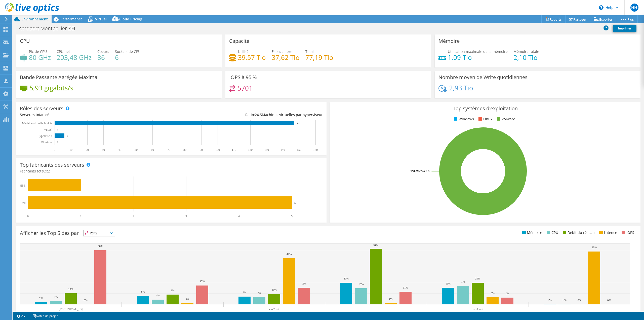  What do you see at coordinates (128, 51) in the screenshot?
I see `span: Sockets de CPU` at bounding box center [128, 51].